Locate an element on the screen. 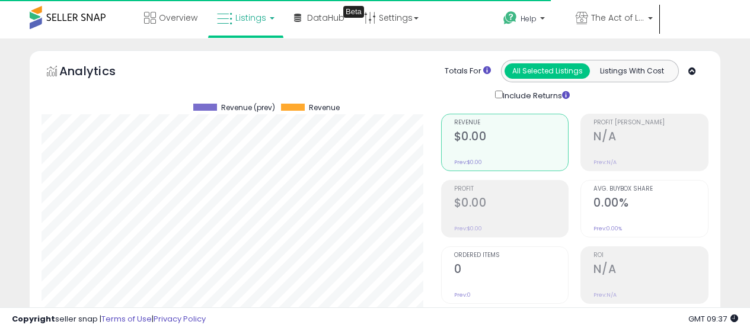  span: Ordered Items is located at coordinates (511, 256).